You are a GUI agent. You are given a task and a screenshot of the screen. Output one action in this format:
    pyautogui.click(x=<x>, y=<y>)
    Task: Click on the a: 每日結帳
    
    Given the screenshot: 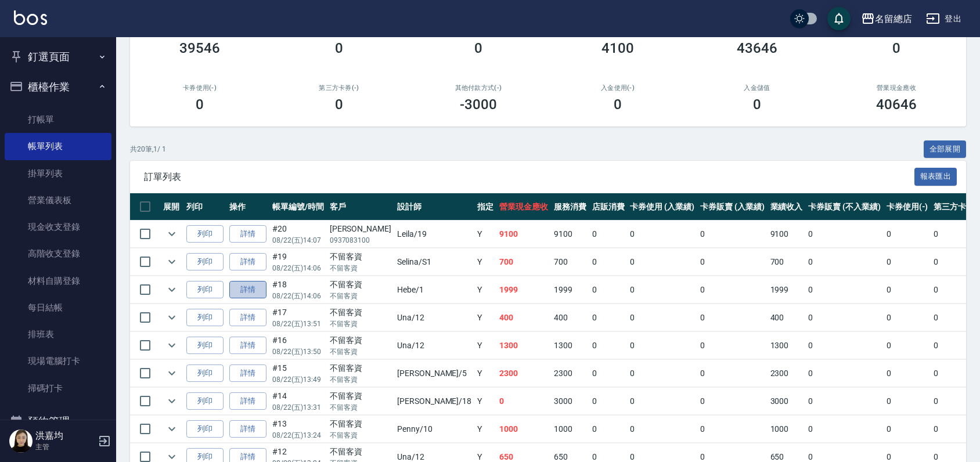 What is the action you would take?
    pyautogui.click(x=58, y=307)
    